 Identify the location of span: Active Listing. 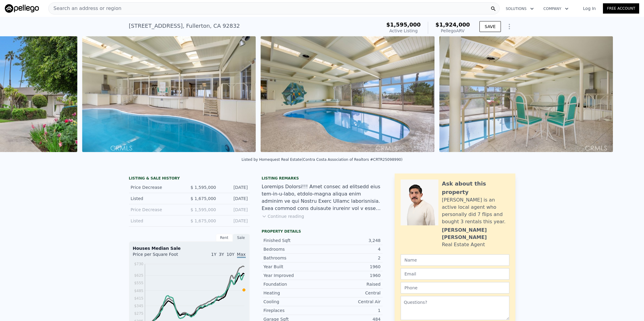
(403, 31).